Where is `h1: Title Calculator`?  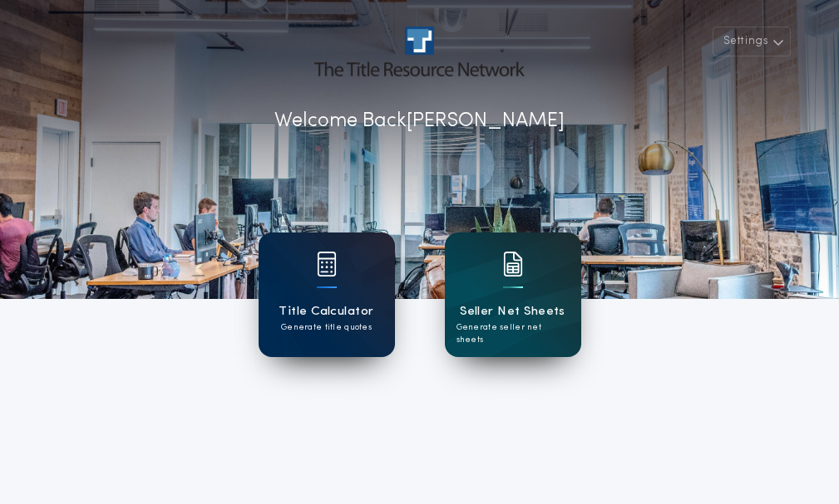 h1: Title Calculator is located at coordinates (326, 312).